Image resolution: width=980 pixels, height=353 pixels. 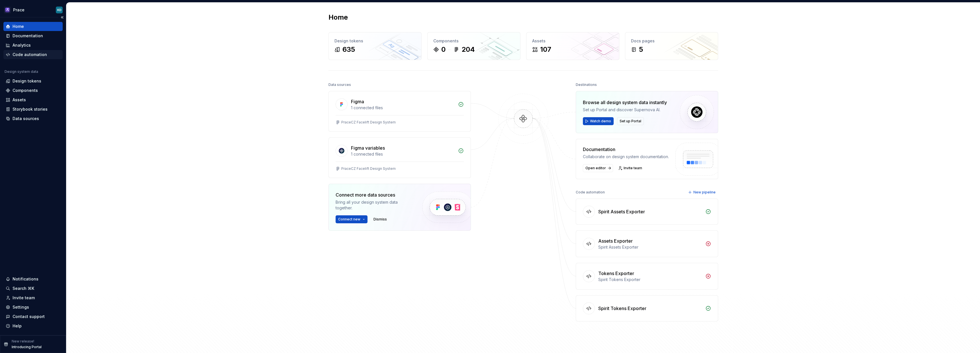 What do you see at coordinates (33, 45) in the screenshot?
I see `a: Analytics` at bounding box center [33, 45].